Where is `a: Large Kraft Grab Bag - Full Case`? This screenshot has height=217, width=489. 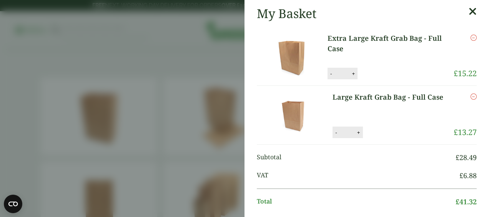 a: Large Kraft Grab Bag - Full Case is located at coordinates (390, 97).